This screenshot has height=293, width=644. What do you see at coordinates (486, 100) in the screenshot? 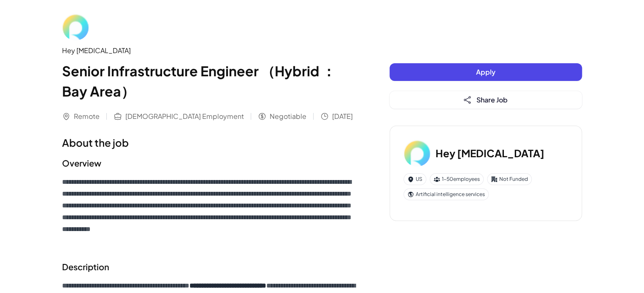
I see `button: Share Job` at bounding box center [486, 100].